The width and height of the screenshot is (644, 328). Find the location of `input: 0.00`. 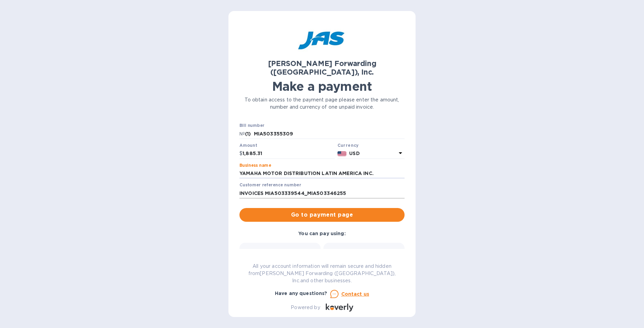

input: 0.00 is located at coordinates (289, 154).